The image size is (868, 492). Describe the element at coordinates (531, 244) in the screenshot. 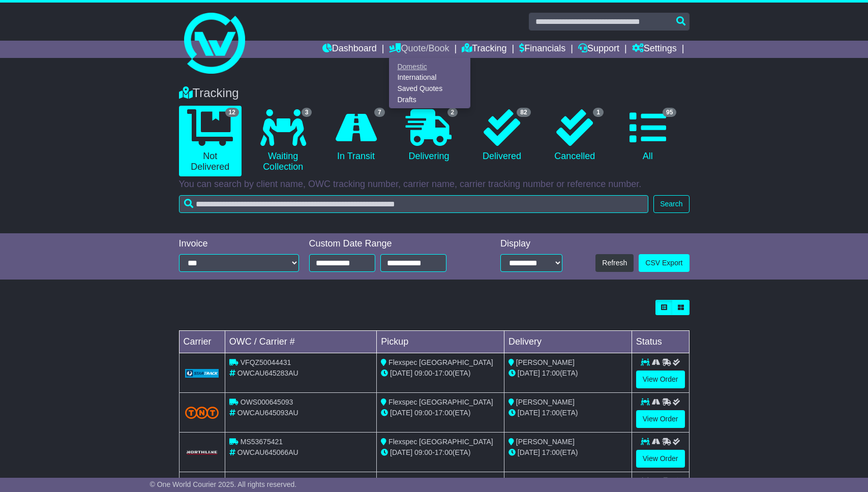

I see `div: Display` at that location.